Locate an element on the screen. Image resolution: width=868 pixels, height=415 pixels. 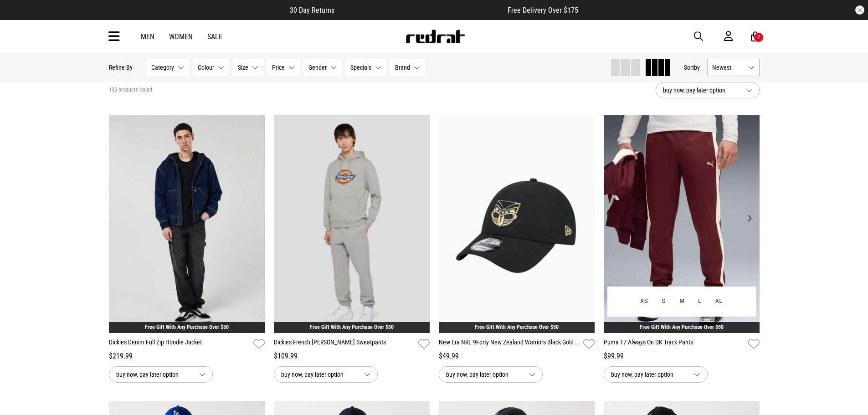
div: $99.99 is located at coordinates (681, 356).